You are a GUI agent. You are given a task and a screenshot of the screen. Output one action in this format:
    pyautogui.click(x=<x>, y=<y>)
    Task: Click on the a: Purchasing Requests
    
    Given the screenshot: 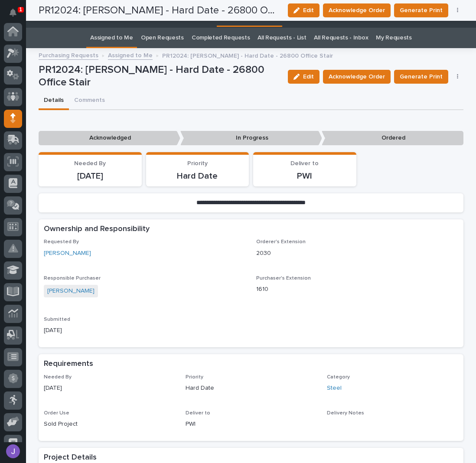 What is the action you would take?
    pyautogui.click(x=68, y=54)
    